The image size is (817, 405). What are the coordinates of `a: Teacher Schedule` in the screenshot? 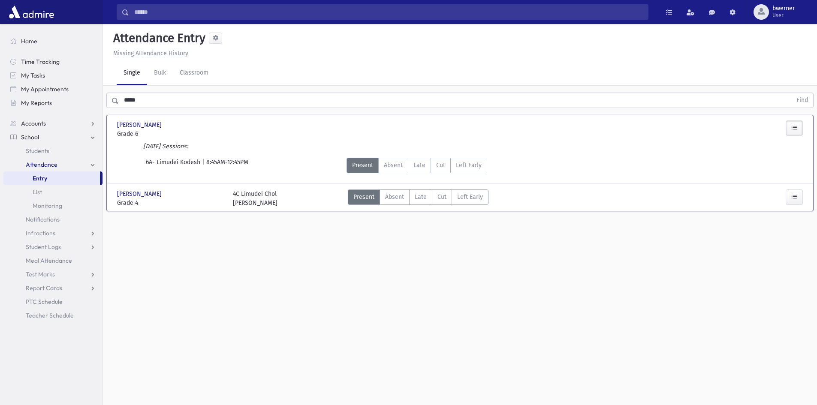 It's located at (53, 316).